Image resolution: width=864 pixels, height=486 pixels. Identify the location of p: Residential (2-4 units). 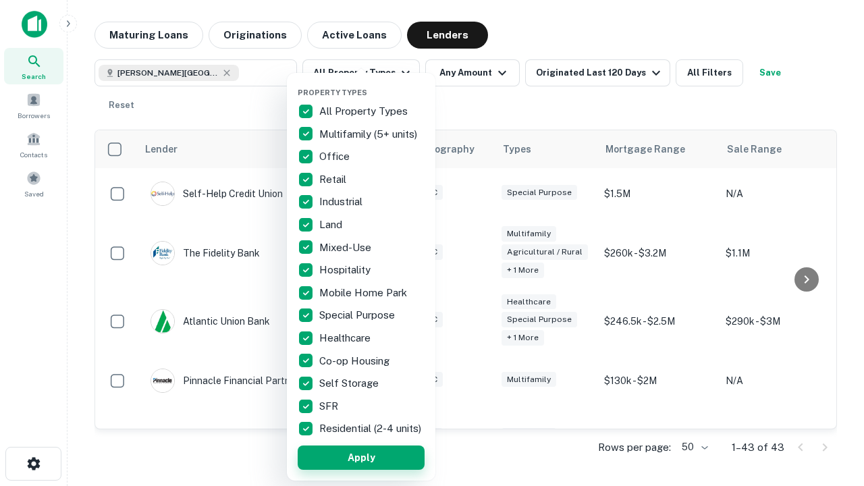
(371, 429).